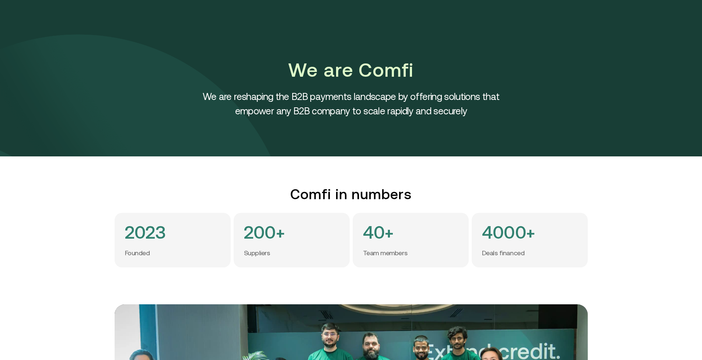  I want to click on p: Deals financed, so click(503, 253).